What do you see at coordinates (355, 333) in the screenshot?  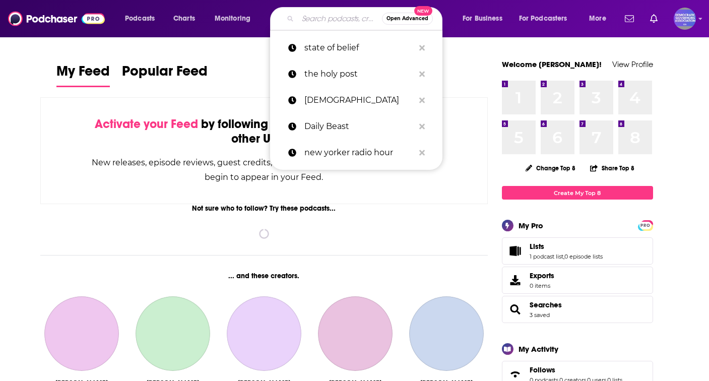 I see `a: Mike Gavin` at bounding box center [355, 333].